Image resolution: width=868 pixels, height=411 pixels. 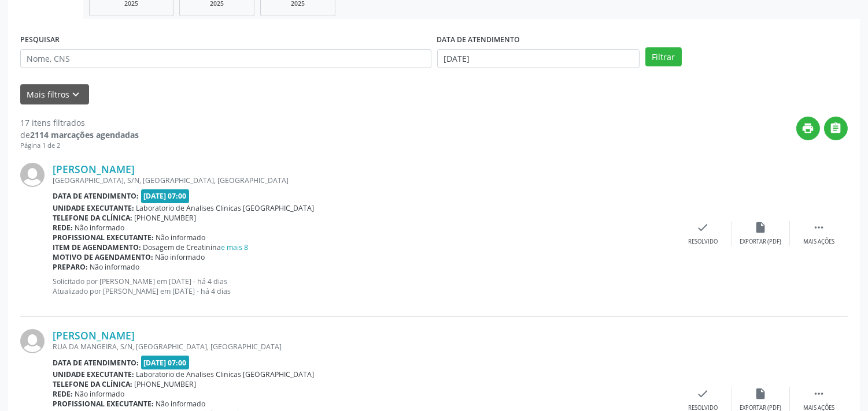 I want to click on div: Página 1 de 2, so click(x=79, y=145).